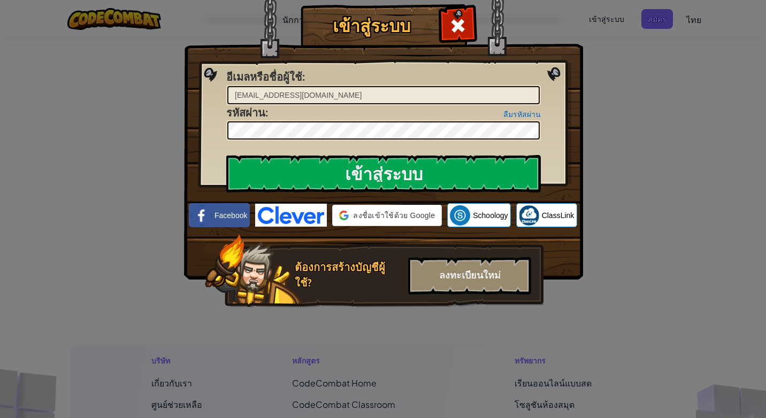 The width and height of the screenshot is (766, 418). I want to click on img: classlink-logo-small.png, so click(529, 215).